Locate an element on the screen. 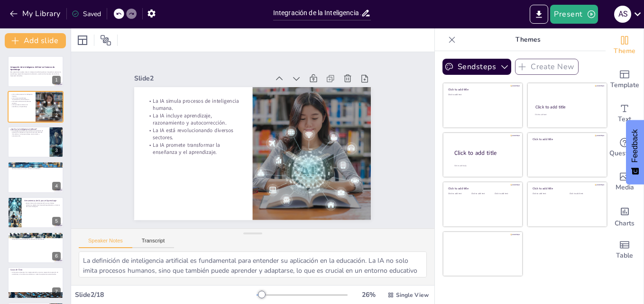  p: Instituciones educativas han implementado IA con éxito, mejorando la retención de estudiantes y e... is located at coordinates (36, 274).